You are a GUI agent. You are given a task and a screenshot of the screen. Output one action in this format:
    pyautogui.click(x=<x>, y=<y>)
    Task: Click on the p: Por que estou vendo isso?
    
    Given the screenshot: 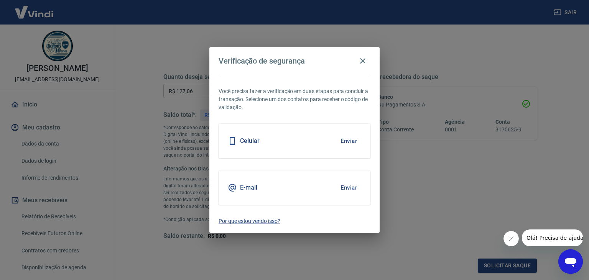 What is the action you would take?
    pyautogui.click(x=294, y=221)
    